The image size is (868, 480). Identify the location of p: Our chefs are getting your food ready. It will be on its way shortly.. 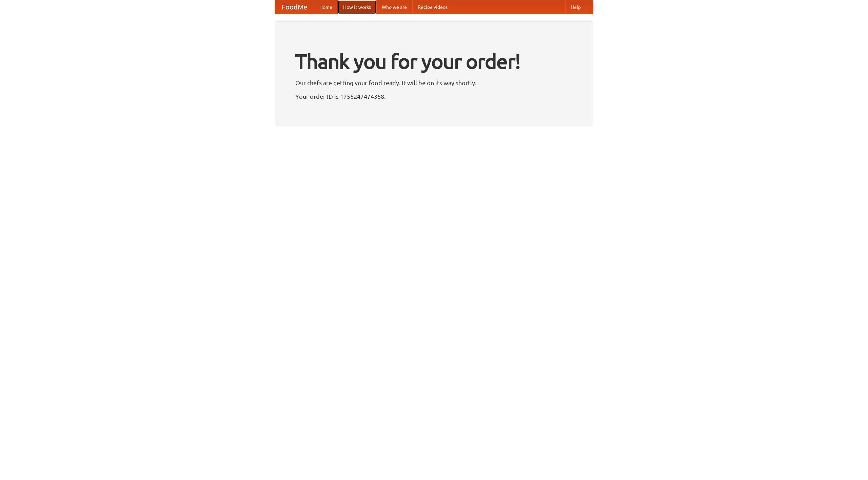
(434, 83).